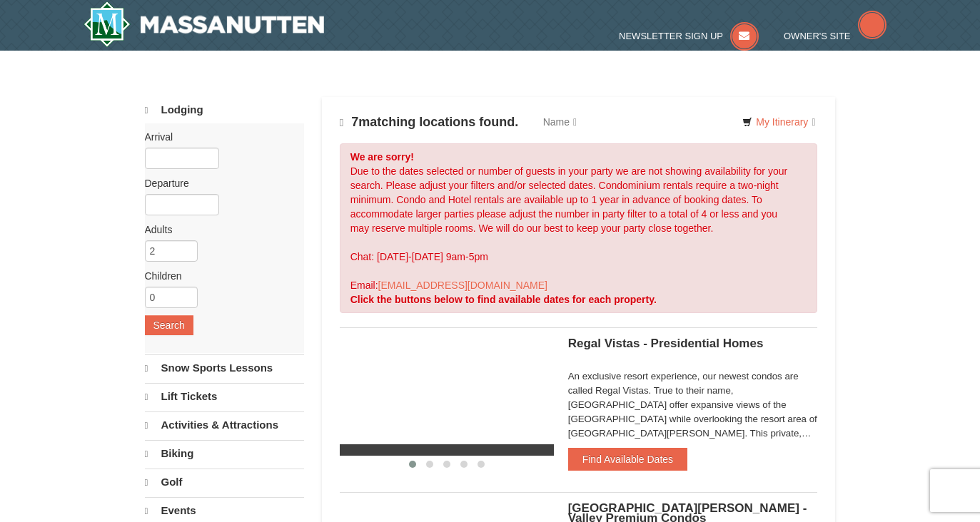 This screenshot has width=980, height=522. Describe the element at coordinates (220, 184) in the screenshot. I see `label: Departure` at that location.